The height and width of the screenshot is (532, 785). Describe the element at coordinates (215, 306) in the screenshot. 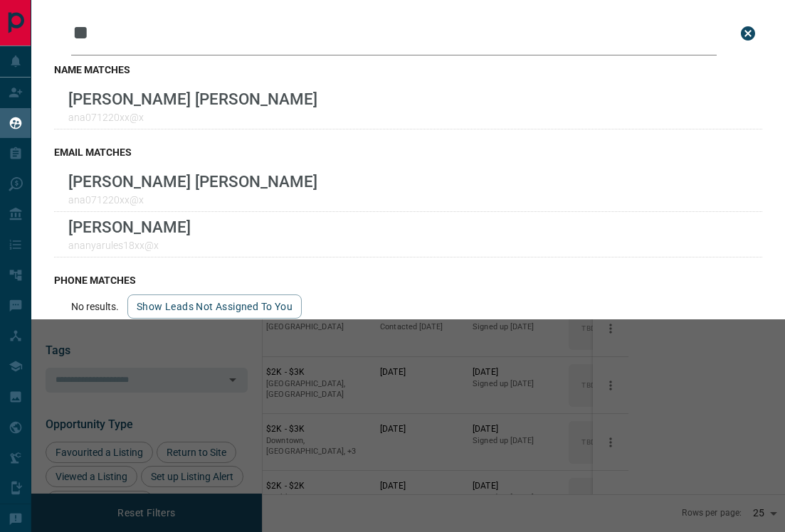

I see `button: show leads not assigned to you` at that location.